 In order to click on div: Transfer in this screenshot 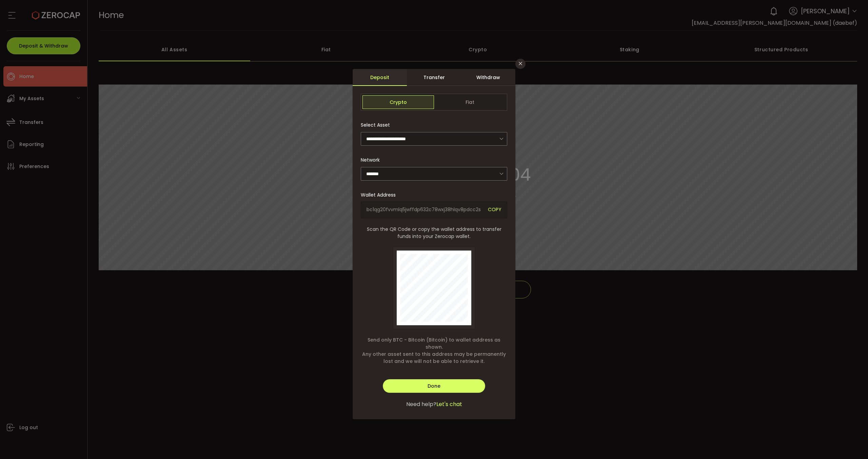, I will do `click(434, 77)`.